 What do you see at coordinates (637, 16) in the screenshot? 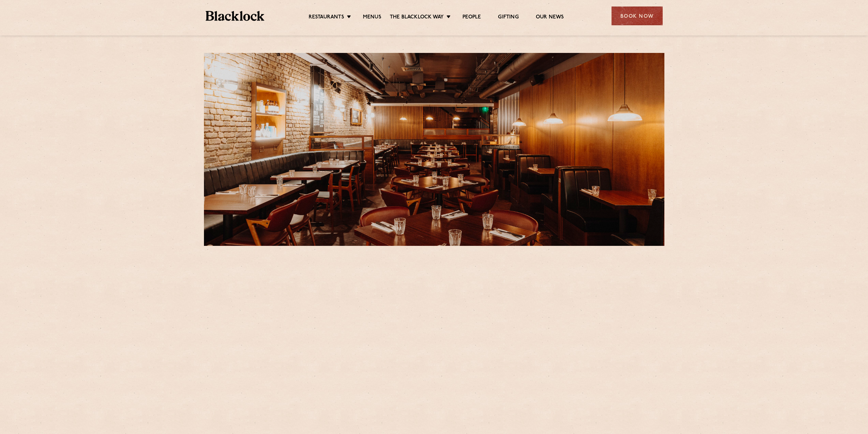
I see `div: Book Now` at bounding box center [637, 16].